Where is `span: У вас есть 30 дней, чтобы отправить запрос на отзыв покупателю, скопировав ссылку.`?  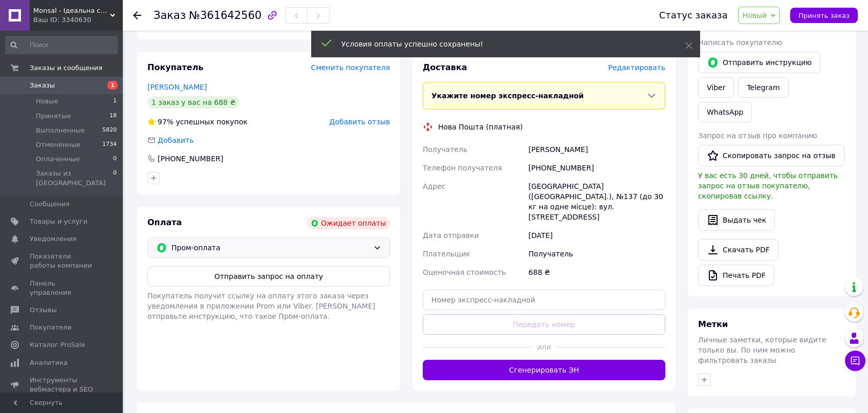
span: У вас есть 30 дней, чтобы отправить запрос на отзыв покупателю, скопировав ссылку. is located at coordinates (768, 186).